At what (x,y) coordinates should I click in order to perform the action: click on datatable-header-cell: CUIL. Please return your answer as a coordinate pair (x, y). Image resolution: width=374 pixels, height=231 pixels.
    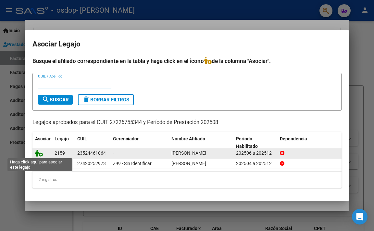
    Looking at the image, I should click on (92, 142).